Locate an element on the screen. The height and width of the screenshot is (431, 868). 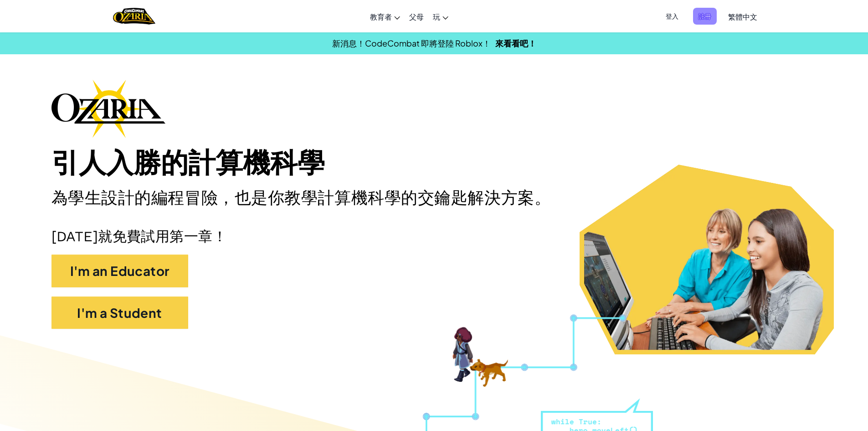
h1: 引人入勝的計算機科學 is located at coordinates (434, 163).